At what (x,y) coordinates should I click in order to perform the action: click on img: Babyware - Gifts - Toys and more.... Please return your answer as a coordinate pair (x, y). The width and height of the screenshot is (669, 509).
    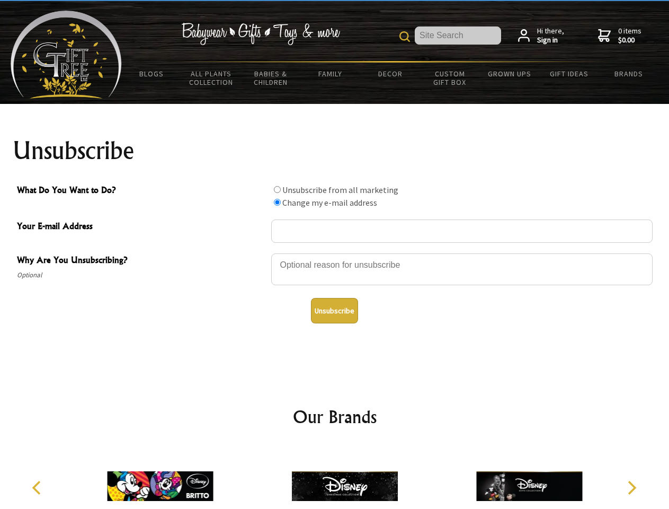
    Looking at the image, I should click on (66, 55).